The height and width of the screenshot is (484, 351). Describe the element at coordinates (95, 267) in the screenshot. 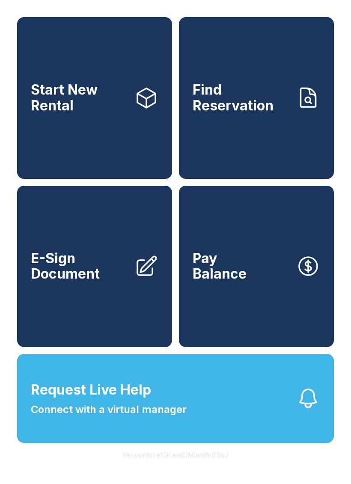

I see `a: E-Sign Document` at that location.